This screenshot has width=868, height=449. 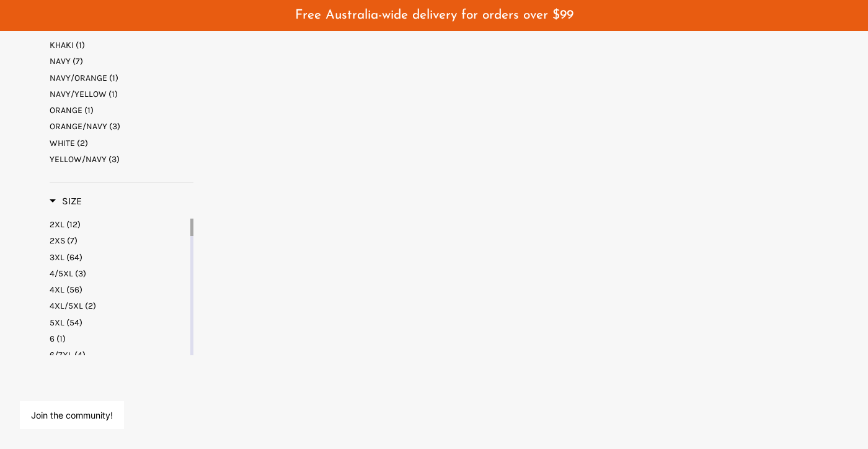 I want to click on button: Join the community!, so click(x=72, y=415).